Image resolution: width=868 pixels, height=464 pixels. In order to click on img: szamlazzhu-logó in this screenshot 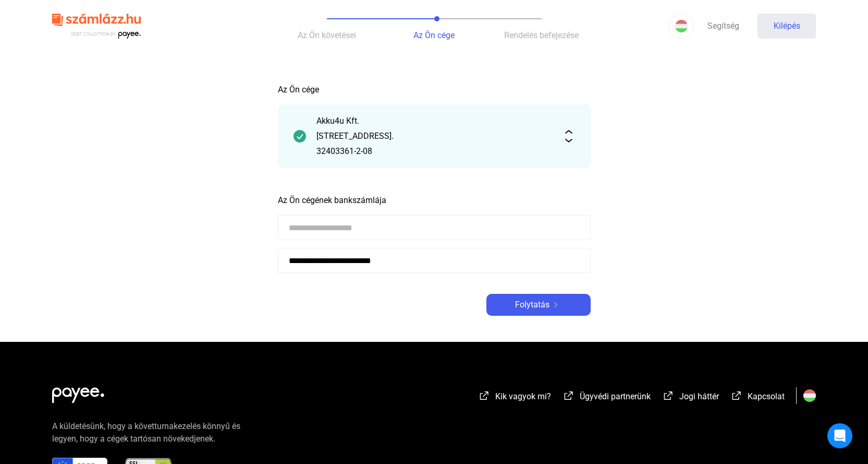, I will do `click(96, 26)`.